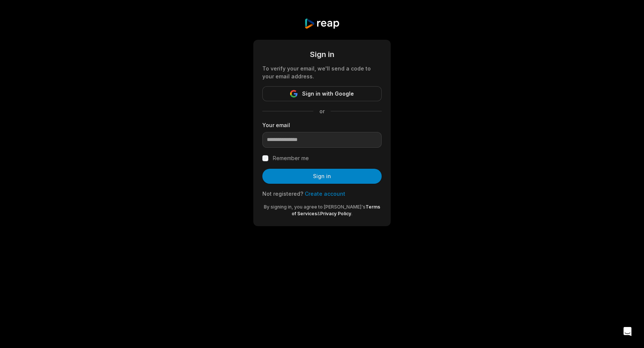 Image resolution: width=644 pixels, height=348 pixels. I want to click on a: Privacy Policy, so click(335, 213).